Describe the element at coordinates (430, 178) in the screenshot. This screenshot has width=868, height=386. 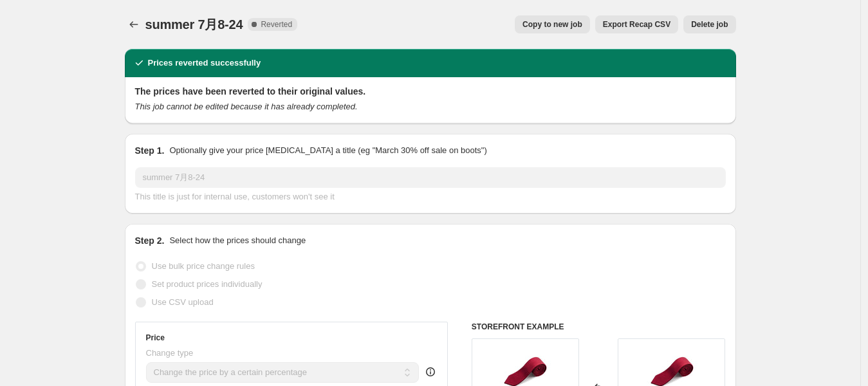
I see `input: 30% off holiday sale` at that location.